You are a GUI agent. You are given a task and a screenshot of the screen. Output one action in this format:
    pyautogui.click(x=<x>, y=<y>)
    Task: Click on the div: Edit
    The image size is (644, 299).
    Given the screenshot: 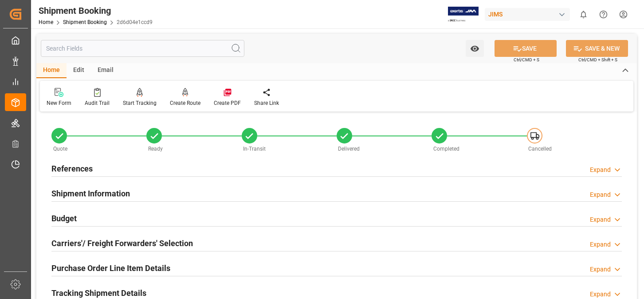 What is the action you would take?
    pyautogui.click(x=79, y=71)
    